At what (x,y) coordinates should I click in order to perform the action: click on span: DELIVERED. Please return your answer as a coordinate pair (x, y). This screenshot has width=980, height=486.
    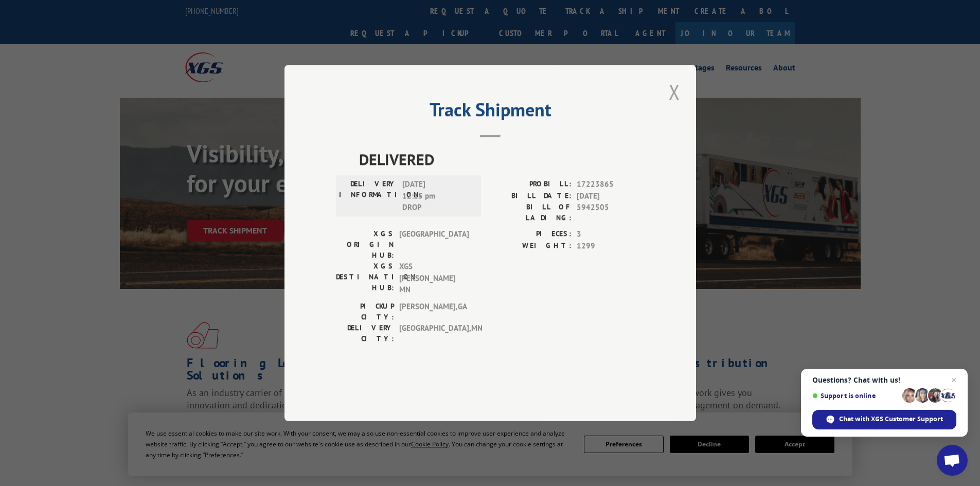
    Looking at the image, I should click on (502, 159).